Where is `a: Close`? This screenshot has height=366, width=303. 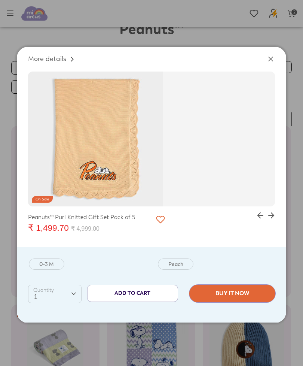
a: Close is located at coordinates (267, 63).